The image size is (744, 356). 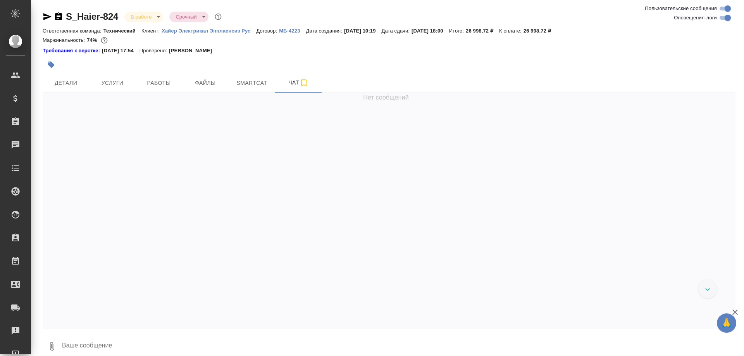 What do you see at coordinates (396, 31) in the screenshot?
I see `p: Дата сдачи:` at bounding box center [396, 31].